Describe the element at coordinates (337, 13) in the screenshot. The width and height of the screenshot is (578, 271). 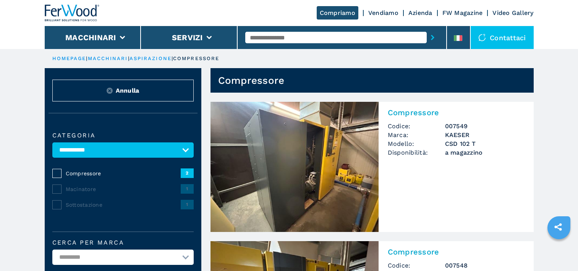
I see `a: Compriamo` at that location.